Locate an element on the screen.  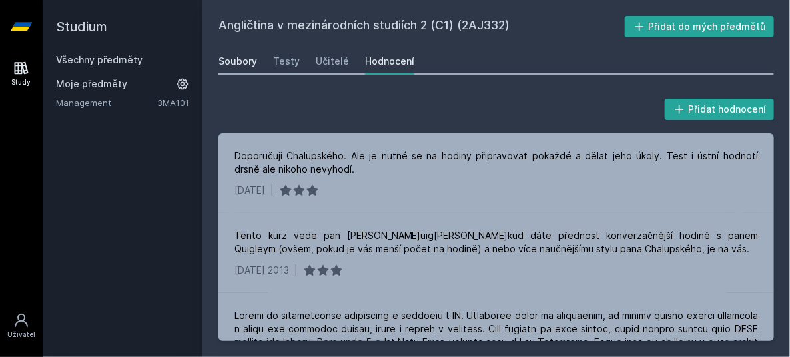
h2: Angličtina v mezinárodních studiích 2 (C1) (2AJ332) is located at coordinates (422, 27).